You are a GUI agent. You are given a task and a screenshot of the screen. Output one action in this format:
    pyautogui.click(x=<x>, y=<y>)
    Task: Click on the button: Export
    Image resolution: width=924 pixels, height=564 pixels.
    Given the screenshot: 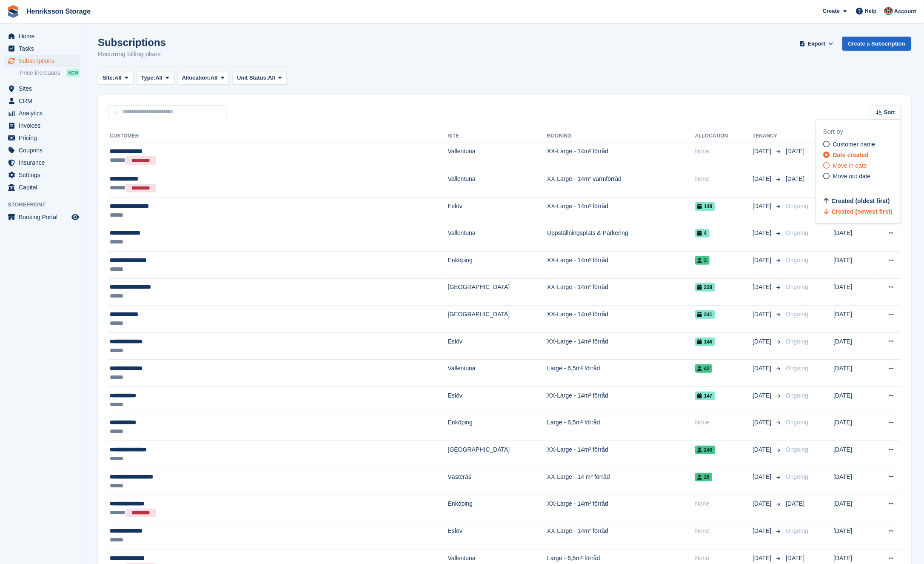 What is the action you would take?
    pyautogui.click(x=817, y=44)
    